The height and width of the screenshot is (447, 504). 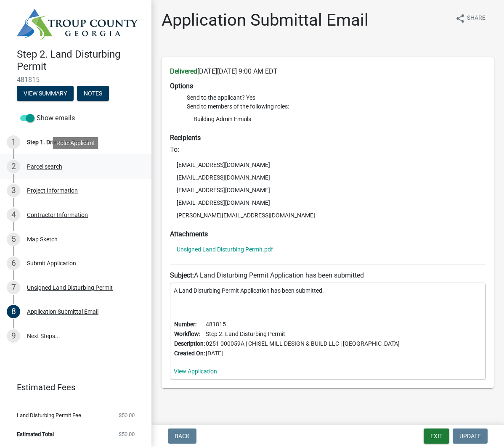 What do you see at coordinates (195, 372) in the screenshot?
I see `a: View Application` at bounding box center [195, 372].